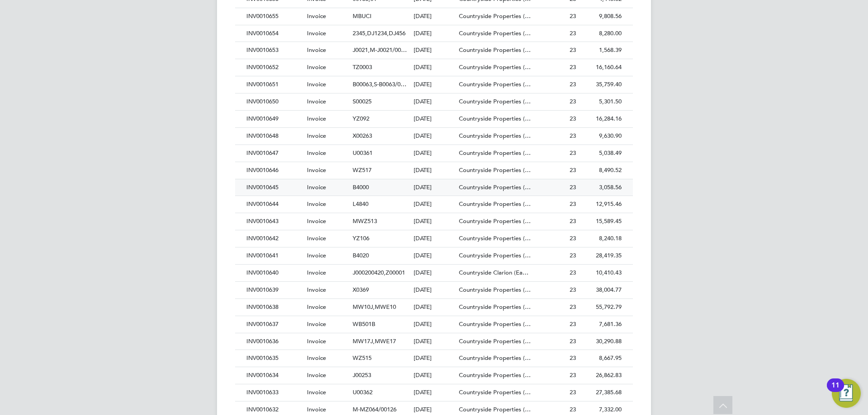 This screenshot has width=868, height=415. Describe the element at coordinates (360, 204) in the screenshot. I see `span: L4840` at that location.